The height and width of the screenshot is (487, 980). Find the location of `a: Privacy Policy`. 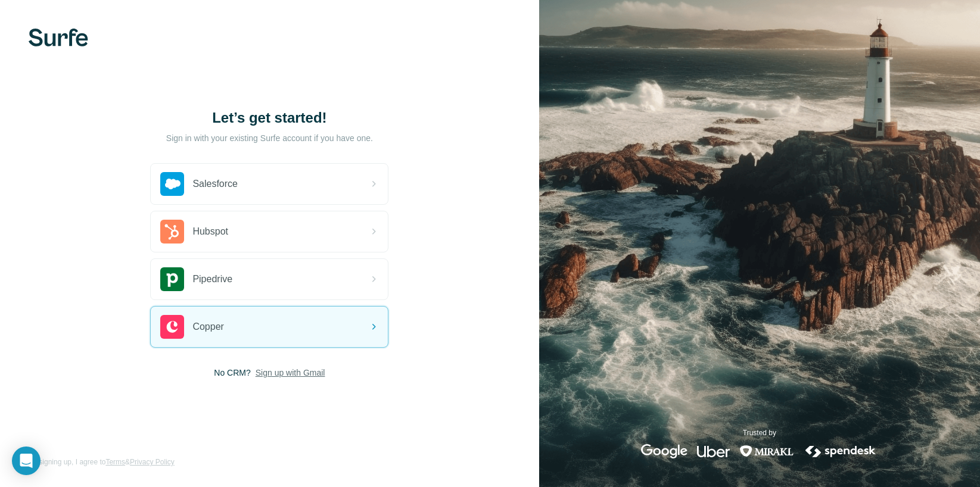

a: Privacy Policy is located at coordinates (152, 462).